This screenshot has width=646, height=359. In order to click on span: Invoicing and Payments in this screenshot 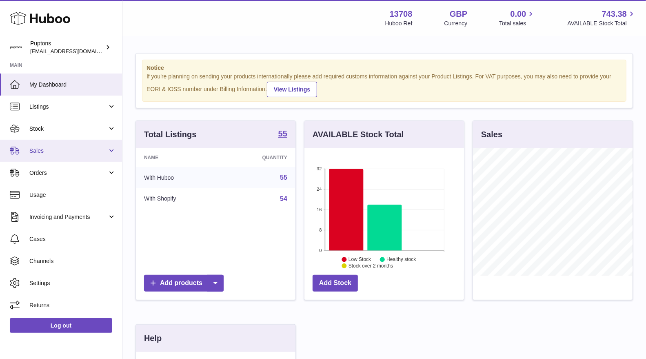, I will do `click(68, 217)`.